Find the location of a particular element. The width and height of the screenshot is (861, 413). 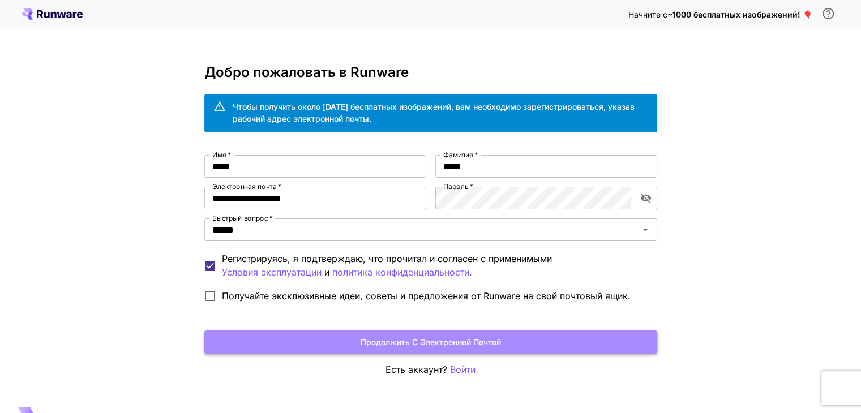

button: Открыть is located at coordinates (646, 230).